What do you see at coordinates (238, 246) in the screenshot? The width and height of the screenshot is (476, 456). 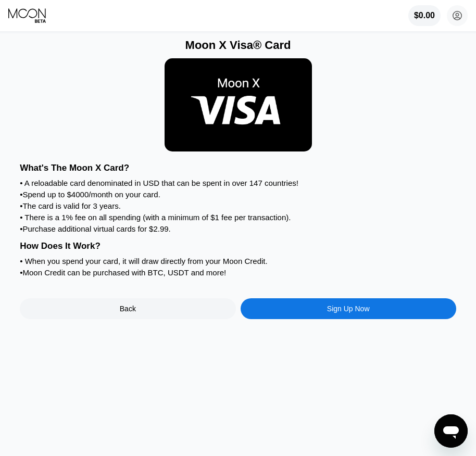 I see `div: How Does It Work?` at bounding box center [238, 246].